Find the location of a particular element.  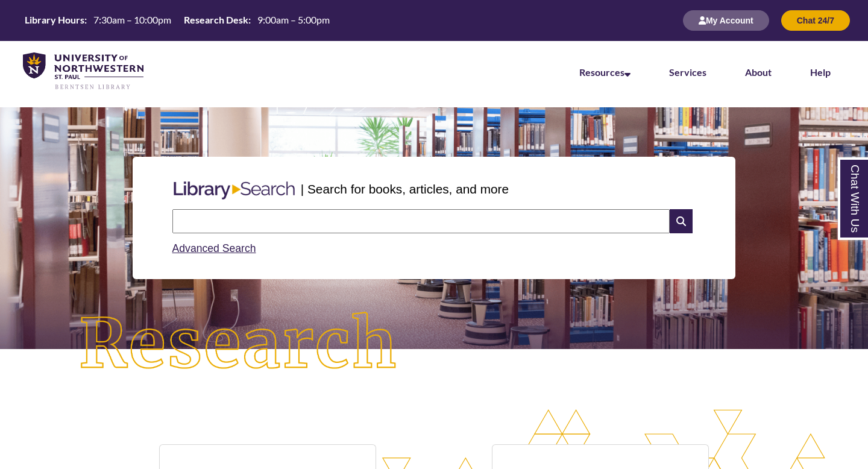

i: Search is located at coordinates (681, 221).